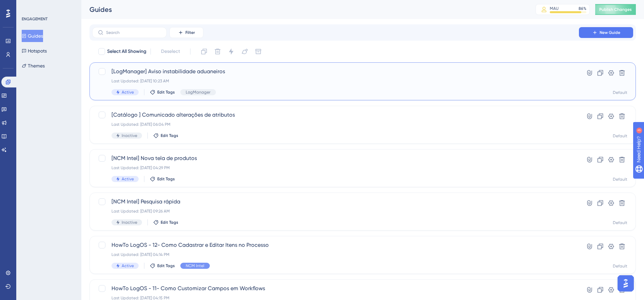  What do you see at coordinates (336, 288) in the screenshot?
I see `span: HowTo LogOS - 11- Como Customizar Campos em Workflows` at bounding box center [336, 288].